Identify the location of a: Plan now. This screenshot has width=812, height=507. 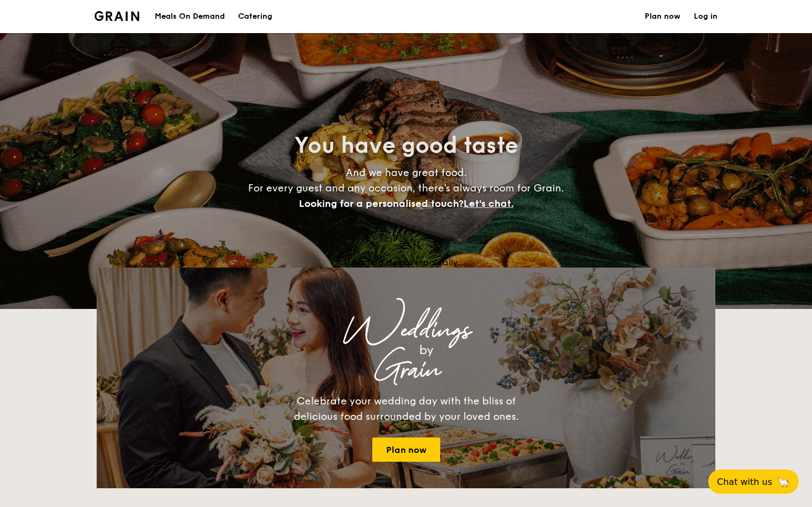
(406, 450).